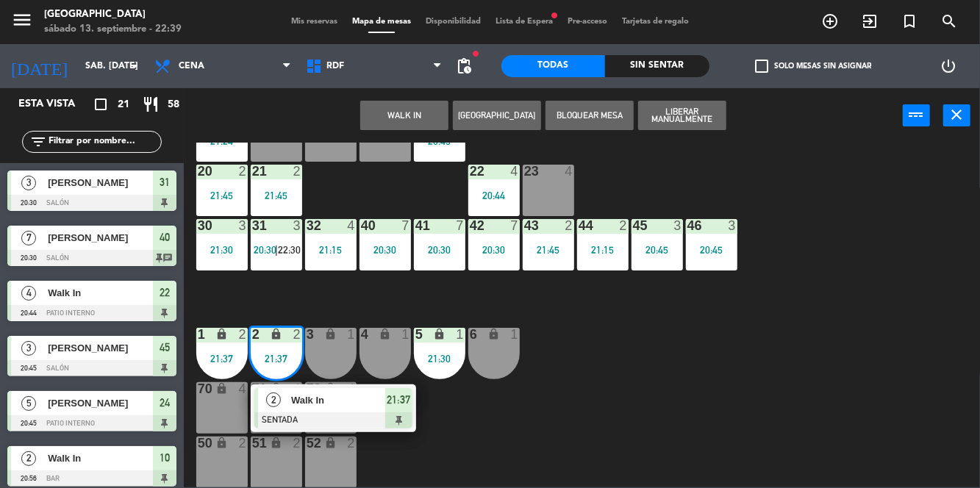  Describe the element at coordinates (191, 66) in the screenshot. I see `span: Cena` at that location.